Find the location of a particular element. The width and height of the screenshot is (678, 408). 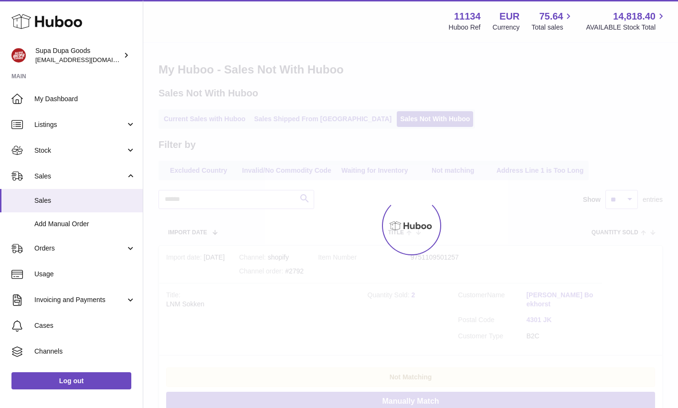

strong: EUR is located at coordinates (509, 16).